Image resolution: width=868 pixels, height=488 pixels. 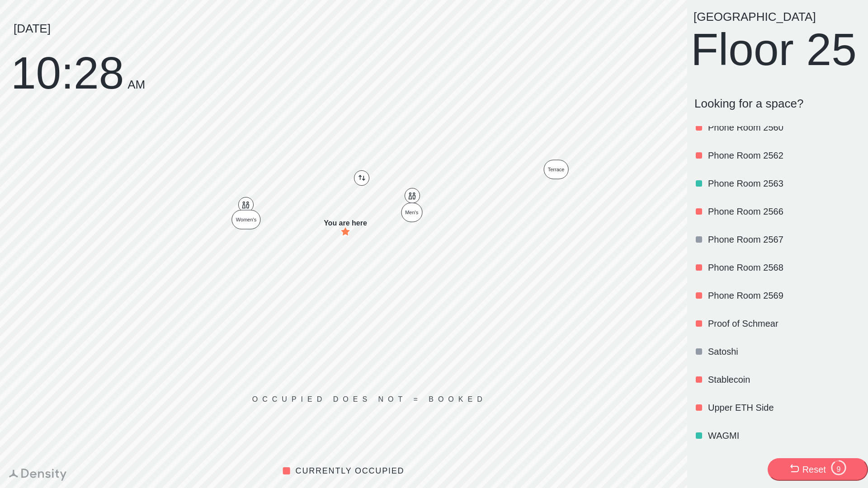 What do you see at coordinates (783, 183) in the screenshot?
I see `p: Phone Room 2563` at bounding box center [783, 183].